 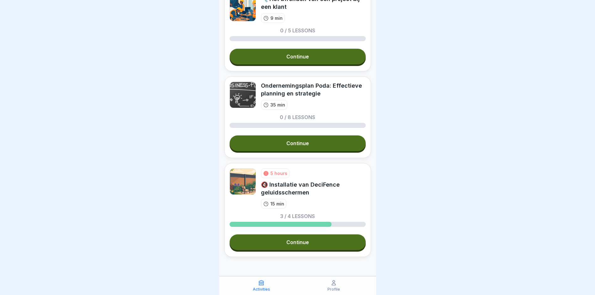 What do you see at coordinates (276, 18) in the screenshot?
I see `p: 9 min` at bounding box center [276, 18].